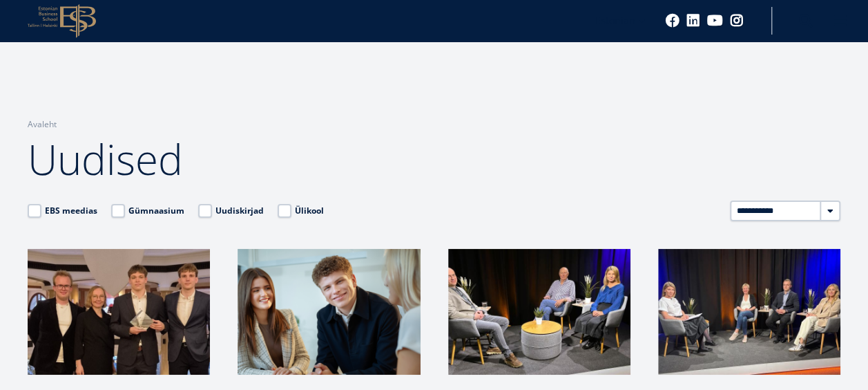  What do you see at coordinates (434, 159) in the screenshot?
I see `h1: Uudised` at bounding box center [434, 159].